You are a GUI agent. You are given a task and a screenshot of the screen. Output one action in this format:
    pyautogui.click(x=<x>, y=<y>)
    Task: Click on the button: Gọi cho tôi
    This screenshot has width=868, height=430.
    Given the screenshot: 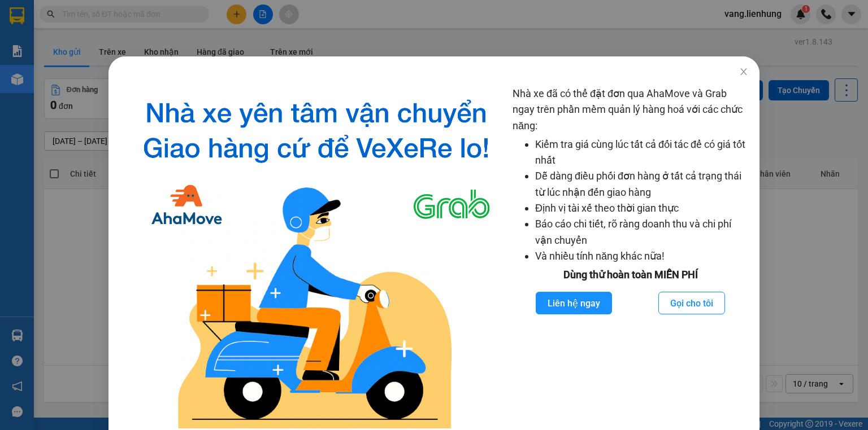 What is the action you would take?
    pyautogui.click(x=692, y=303)
    